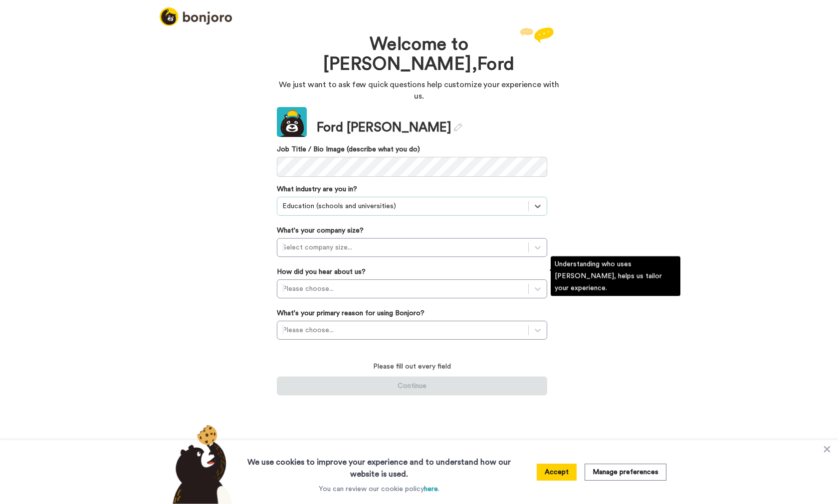 This screenshot has height=504, width=838. Describe the element at coordinates (537, 35) in the screenshot. I see `img: reply.svg` at that location.